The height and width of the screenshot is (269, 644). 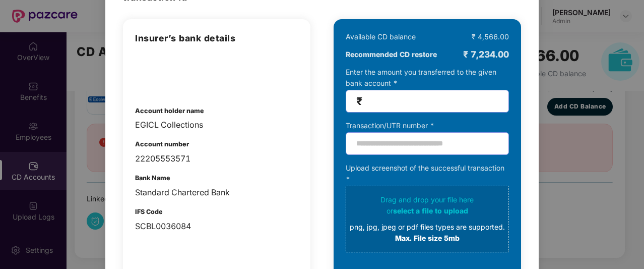 I want to click on div: Max. File size 5mb, so click(x=427, y=238).